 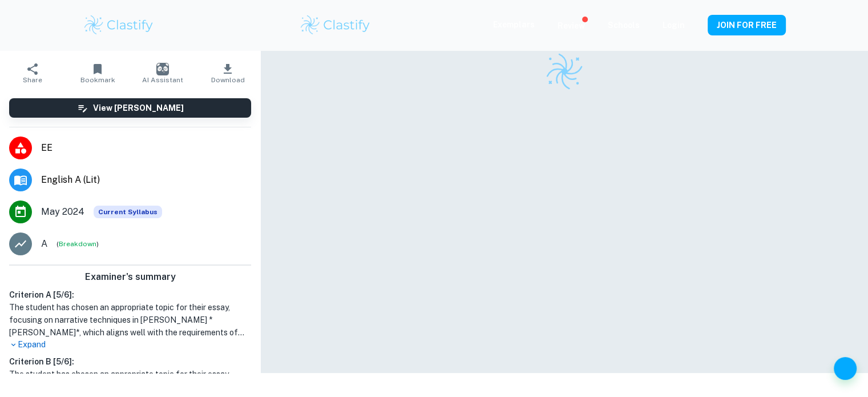 I want to click on h6: Criterion A [ 5 / 6 ]:, so click(x=130, y=295).